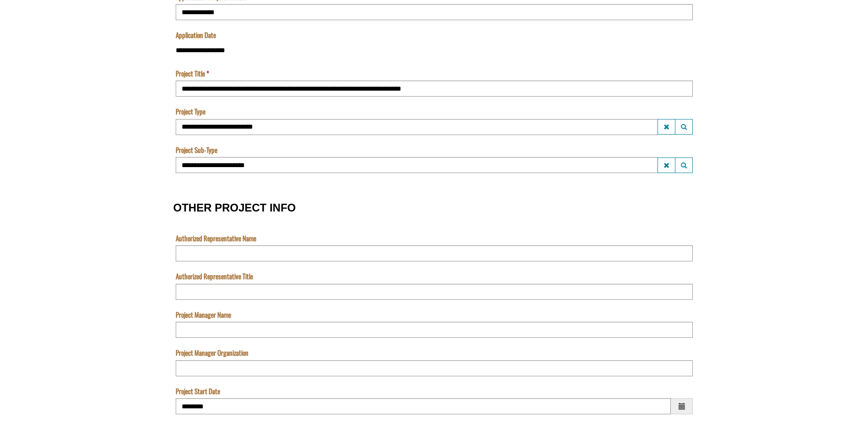 The image size is (868, 423). Describe the element at coordinates (435, 208) in the screenshot. I see `h3: OTHER PROJECT INFO` at that location.